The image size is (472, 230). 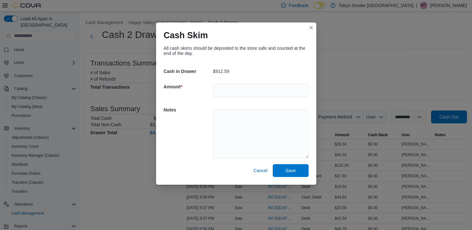 What do you see at coordinates (291, 170) in the screenshot?
I see `span: Save` at bounding box center [291, 170].